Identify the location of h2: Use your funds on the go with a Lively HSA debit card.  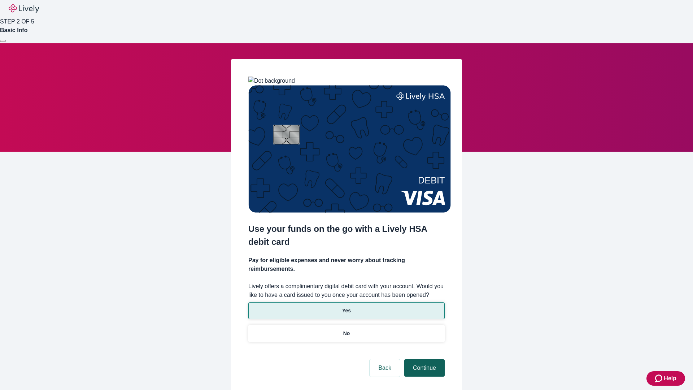
(346, 235).